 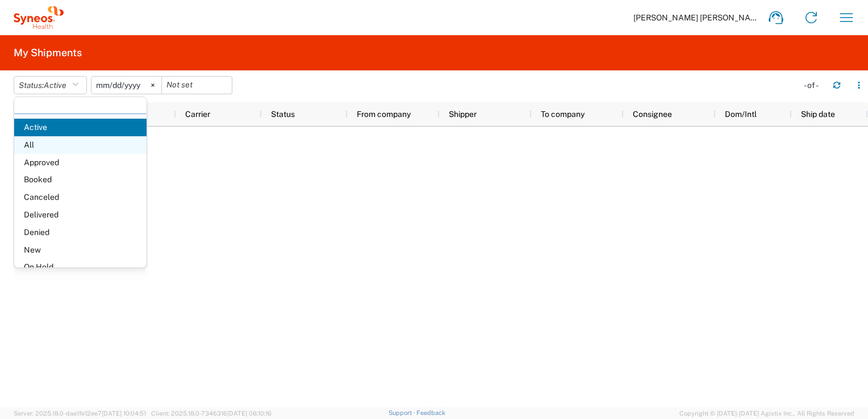 I want to click on span: Canceled, so click(x=80, y=197).